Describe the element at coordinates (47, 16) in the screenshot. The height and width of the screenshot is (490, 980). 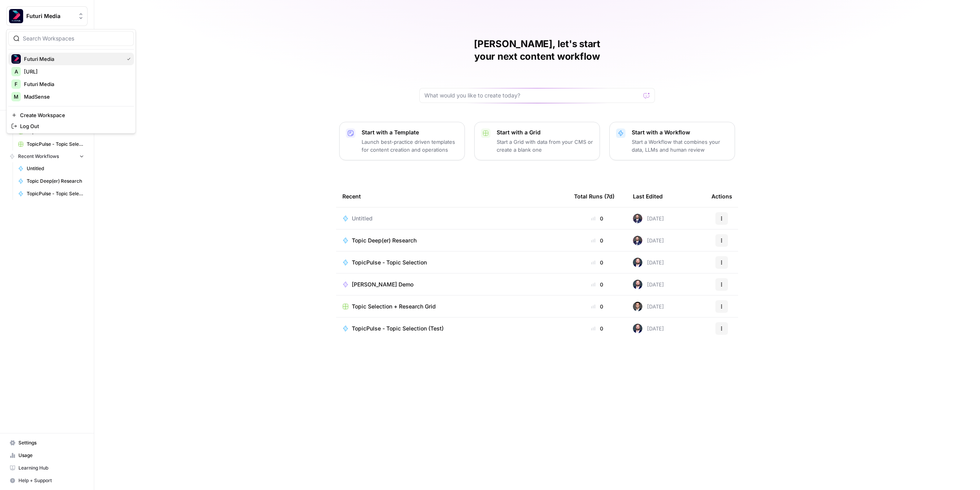
I see `button: Workspace: Futuri Media` at that location.